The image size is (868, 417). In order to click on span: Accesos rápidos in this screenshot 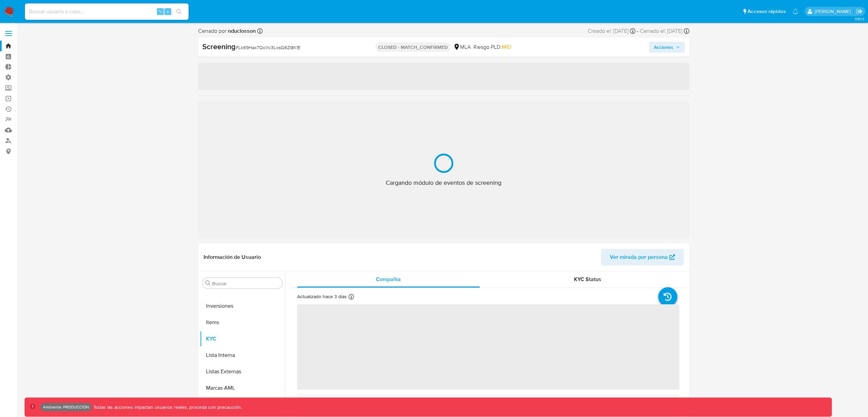, I will do `click(767, 12)`.